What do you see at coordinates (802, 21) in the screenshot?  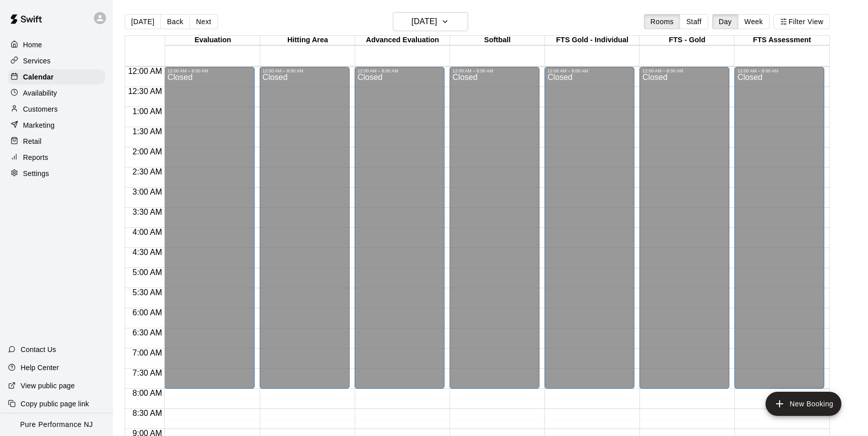 I see `button: Filter View` at bounding box center [802, 21].